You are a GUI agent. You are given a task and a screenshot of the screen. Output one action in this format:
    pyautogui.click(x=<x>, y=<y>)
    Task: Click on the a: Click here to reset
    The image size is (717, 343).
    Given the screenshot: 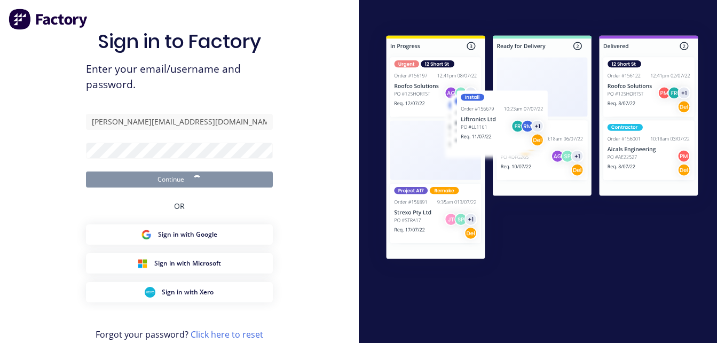 What is the action you would take?
    pyautogui.click(x=227, y=334)
    